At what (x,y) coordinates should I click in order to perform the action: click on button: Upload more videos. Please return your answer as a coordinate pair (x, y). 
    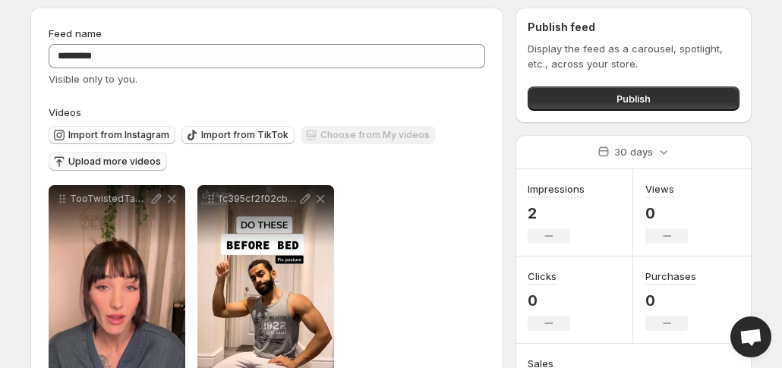
    Looking at the image, I should click on (108, 162).